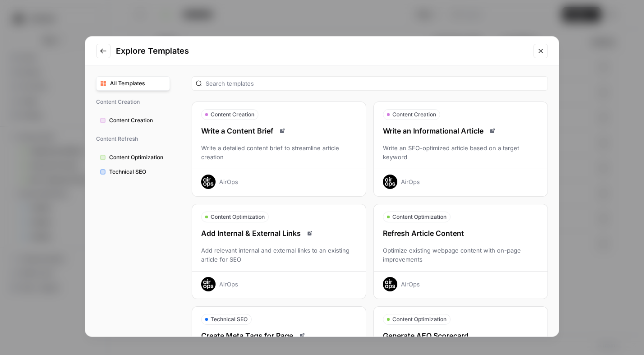 Image resolution: width=644 pixels, height=355 pixels. Describe the element at coordinates (103, 51) in the screenshot. I see `button: Go to previous step` at that location.